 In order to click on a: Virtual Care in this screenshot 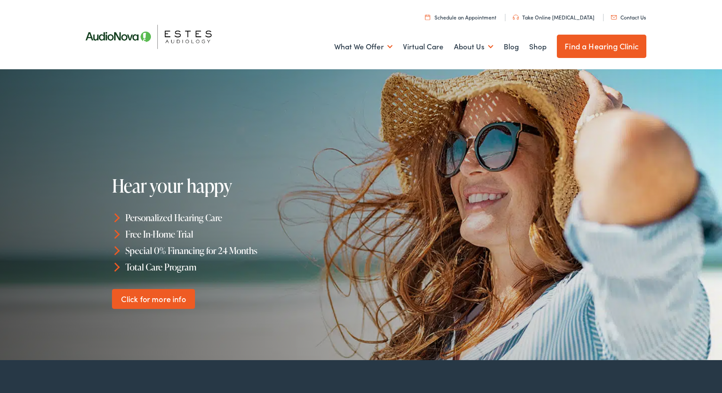, I will do `click(423, 47)`.